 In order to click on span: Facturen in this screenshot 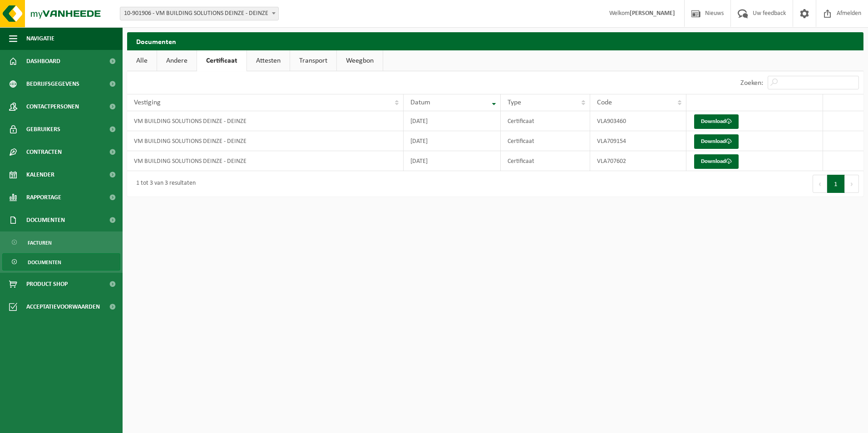, I will do `click(39, 243)`.